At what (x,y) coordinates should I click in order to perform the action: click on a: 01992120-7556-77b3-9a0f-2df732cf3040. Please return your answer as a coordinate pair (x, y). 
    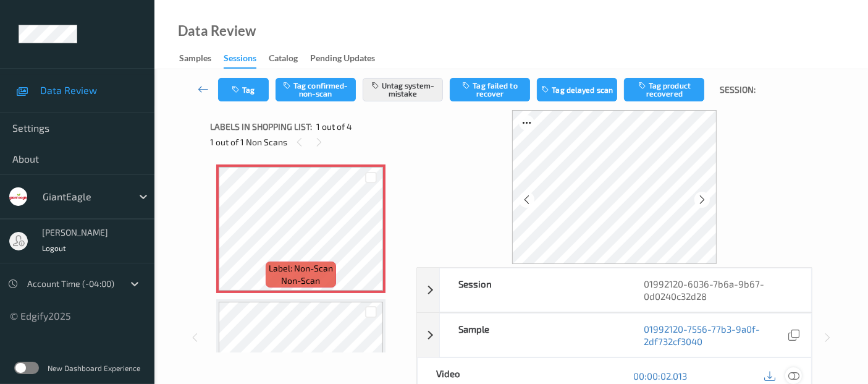
    Looking at the image, I should click on (715, 335).